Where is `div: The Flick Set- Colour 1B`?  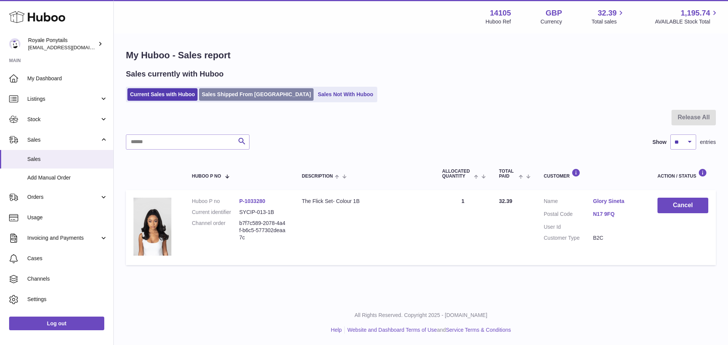
div: The Flick Set- Colour 1B is located at coordinates (364, 201).